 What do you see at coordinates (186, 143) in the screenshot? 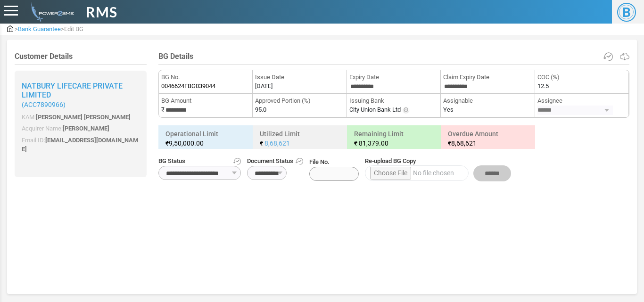
I see `span: 9,50,000.00` at bounding box center [186, 143].